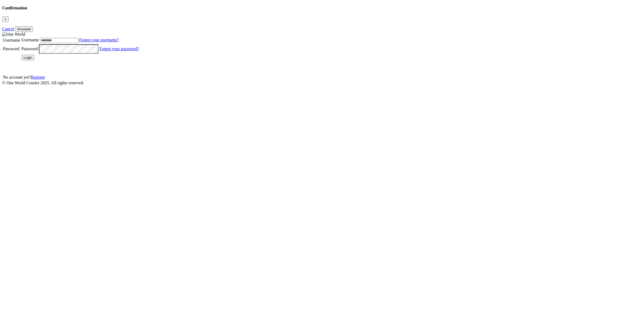 The image size is (644, 317). I want to click on a: Forgot your password?, so click(119, 48).